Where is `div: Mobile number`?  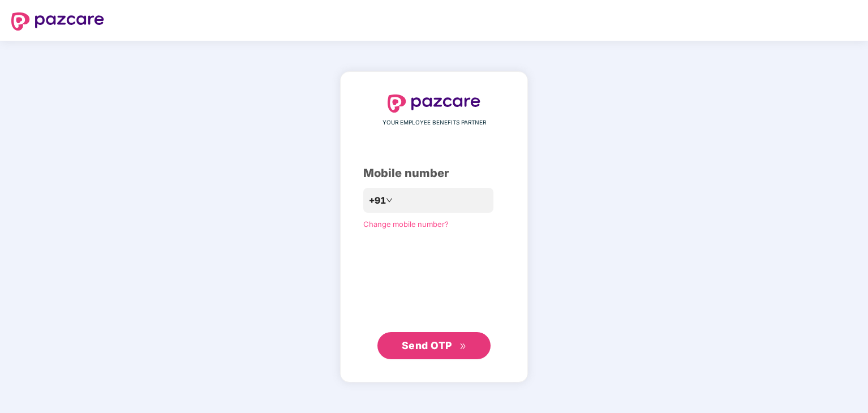
div: Mobile number is located at coordinates (434, 174).